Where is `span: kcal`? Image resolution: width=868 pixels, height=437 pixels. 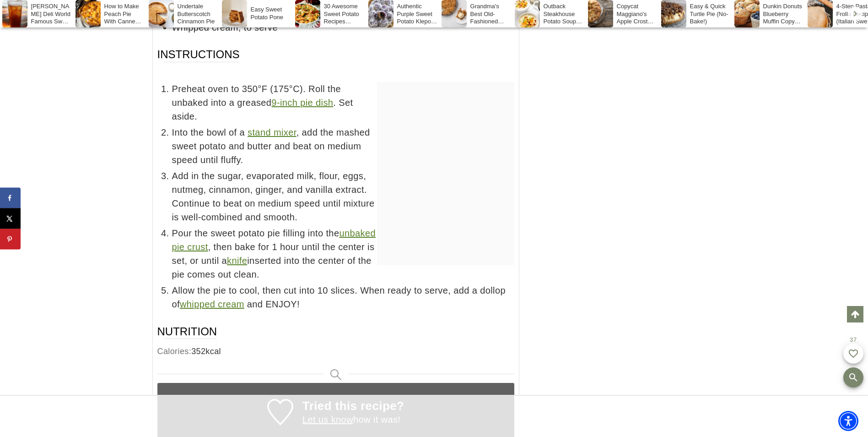
span: kcal is located at coordinates (213, 351).